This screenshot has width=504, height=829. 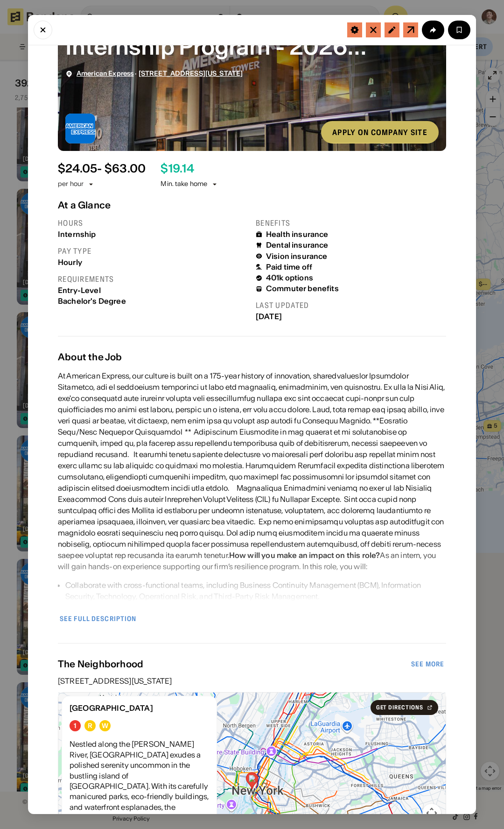 What do you see at coordinates (234, 664) in the screenshot?
I see `div: The Neighborhood` at bounding box center [234, 664].